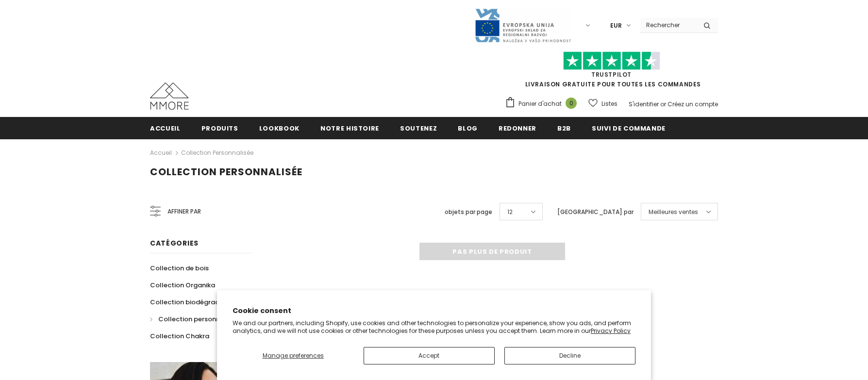  What do you see at coordinates (629, 128) in the screenshot?
I see `span: Suivi de commande` at bounding box center [629, 128].